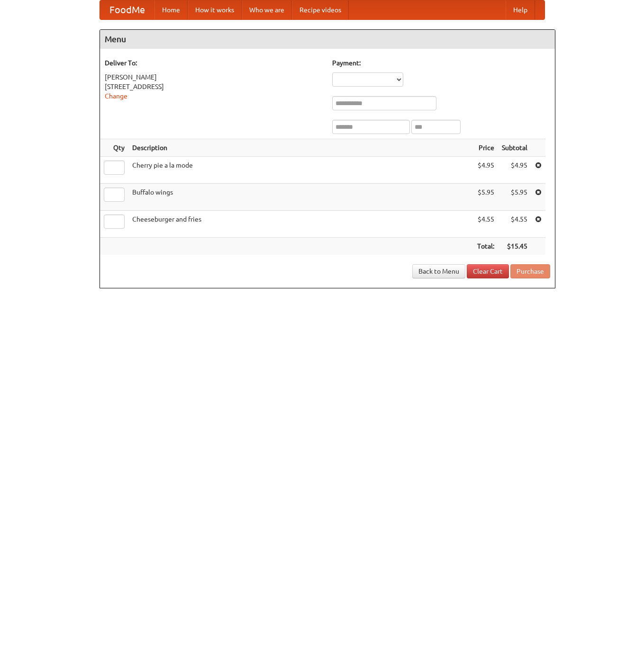  Describe the element at coordinates (488, 272) in the screenshot. I see `a: Clear Cart` at that location.